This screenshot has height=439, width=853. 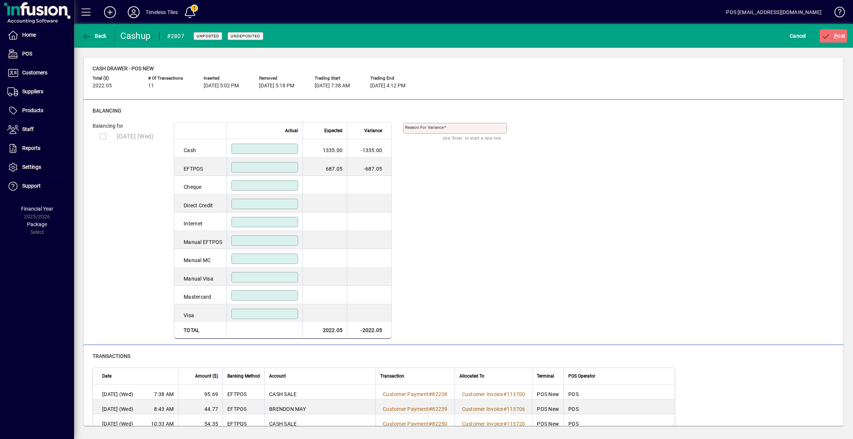 I want to click on span: Suppliers, so click(x=33, y=91).